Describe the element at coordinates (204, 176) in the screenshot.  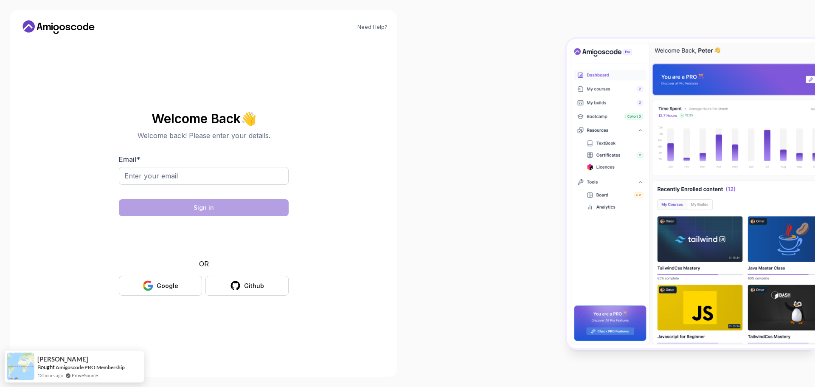
I see `input: Enter your email` at that location.